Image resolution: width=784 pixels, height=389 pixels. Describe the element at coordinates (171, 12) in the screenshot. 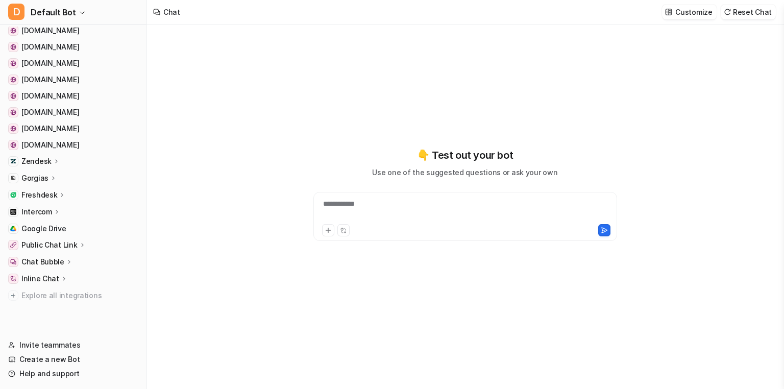

I see `div: Chat` at that location.